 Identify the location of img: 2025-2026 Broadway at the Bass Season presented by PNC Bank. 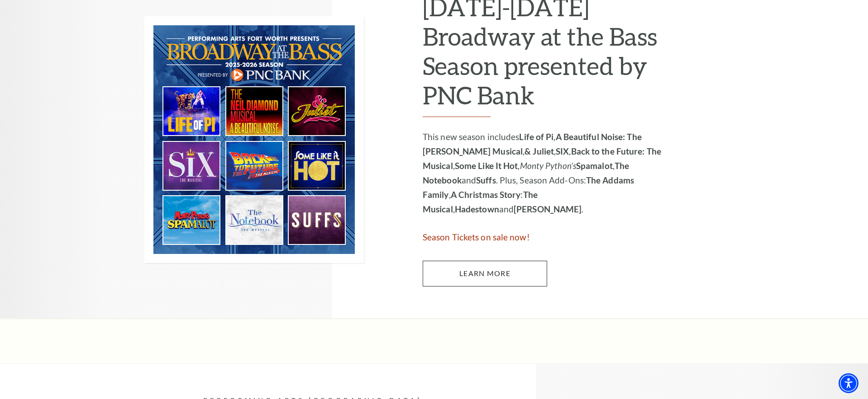
(254, 139).